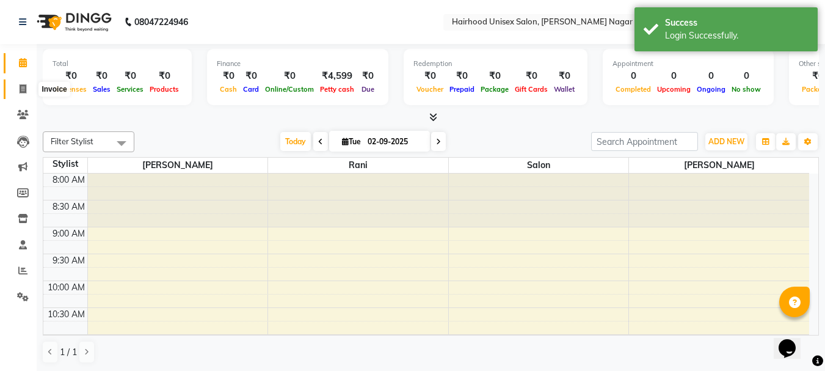  Describe the element at coordinates (297, 64) in the screenshot. I see `div: Finance` at that location.